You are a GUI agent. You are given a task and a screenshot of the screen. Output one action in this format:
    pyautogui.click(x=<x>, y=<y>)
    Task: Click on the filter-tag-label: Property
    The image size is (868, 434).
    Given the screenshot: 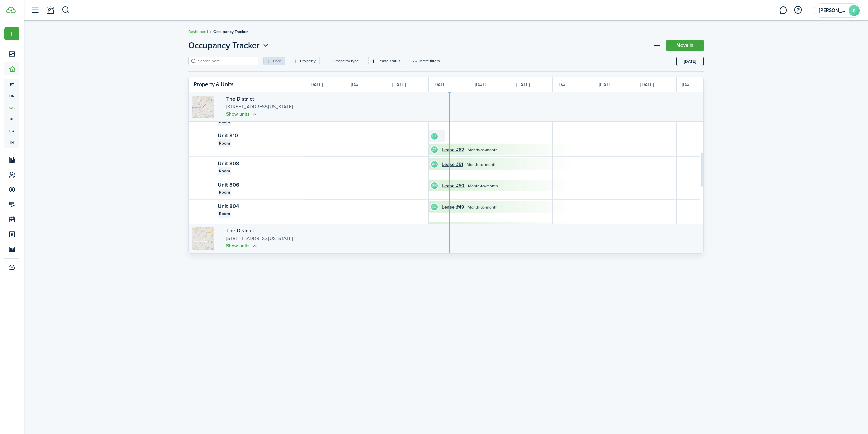 What is the action you would take?
    pyautogui.click(x=308, y=61)
    